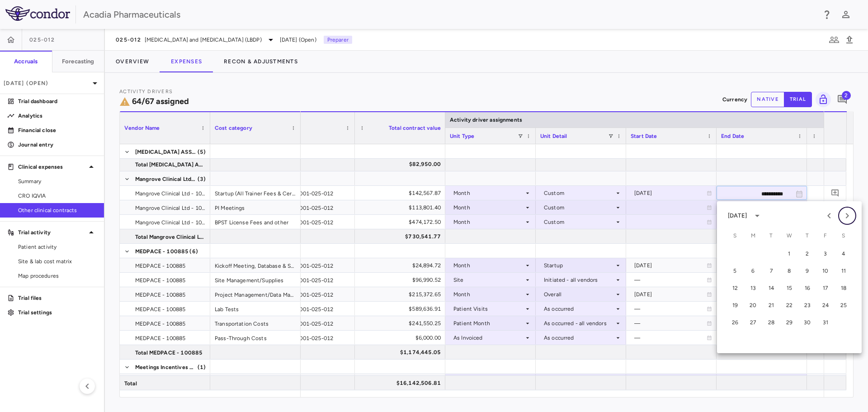 This screenshot has width=868, height=412. Describe the element at coordinates (202, 179) in the screenshot. I see `span: (3)` at that location.